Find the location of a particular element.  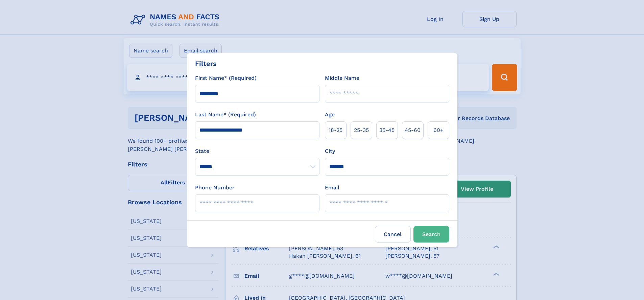

button: Search is located at coordinates (431, 234).